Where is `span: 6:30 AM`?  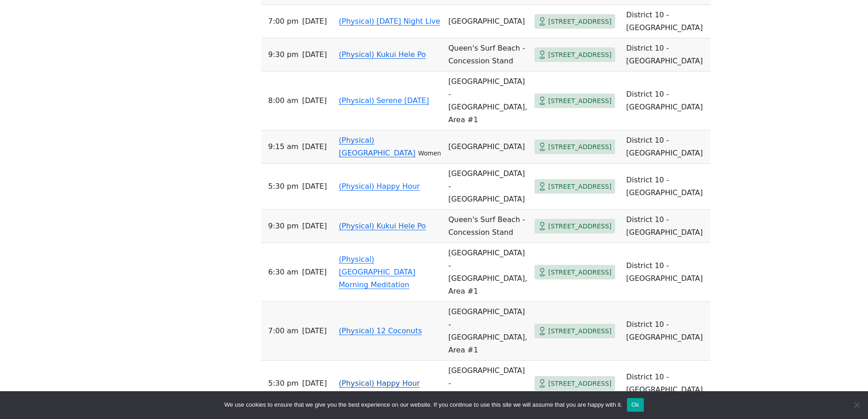 span: 6:30 AM is located at coordinates (284, 272).